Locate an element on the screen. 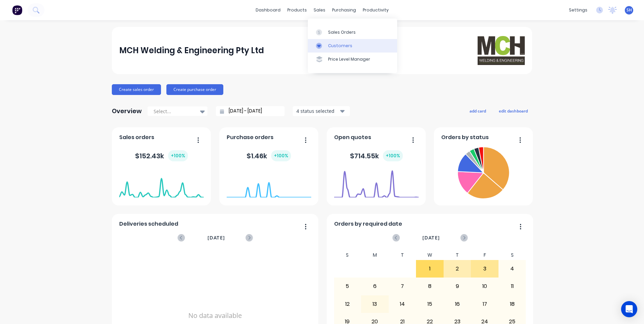 The width and height of the screenshot is (644, 324). img: MCH Welding & Engineering Pty Ltd is located at coordinates (502, 50).